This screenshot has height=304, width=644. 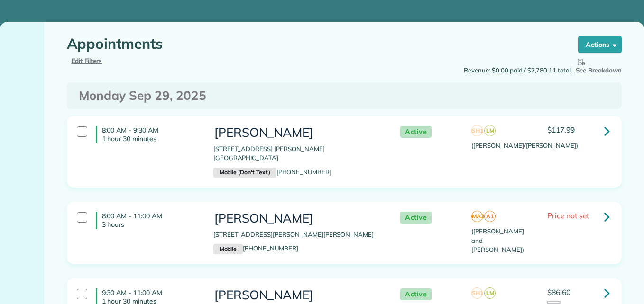 What do you see at coordinates (245, 173) in the screenshot?
I see `small: Mobile (Don't Text)` at bounding box center [245, 173].